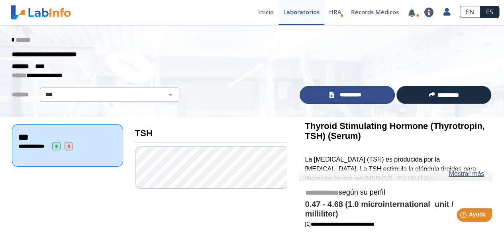 Image resolution: width=504 pixels, height=236 pixels. I want to click on h5: según su perfil, so click(395, 193).